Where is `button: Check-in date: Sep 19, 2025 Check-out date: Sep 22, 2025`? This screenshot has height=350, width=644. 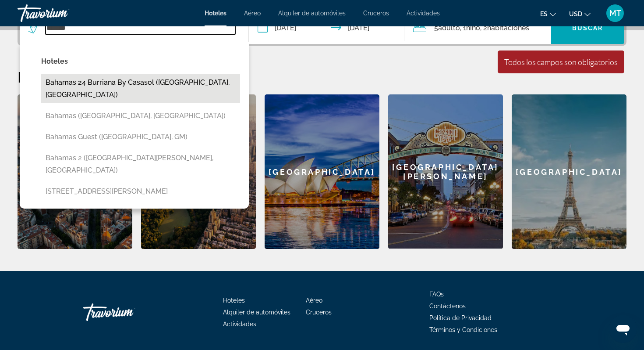 button: Check-in date: Sep 19, 2025 Check-out date: Sep 22, 2025 is located at coordinates (327, 28).